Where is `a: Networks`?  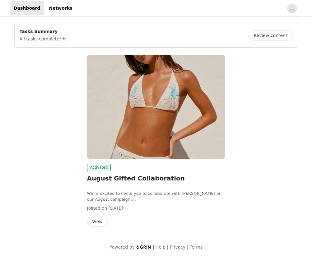
a: Networks is located at coordinates (60, 8).